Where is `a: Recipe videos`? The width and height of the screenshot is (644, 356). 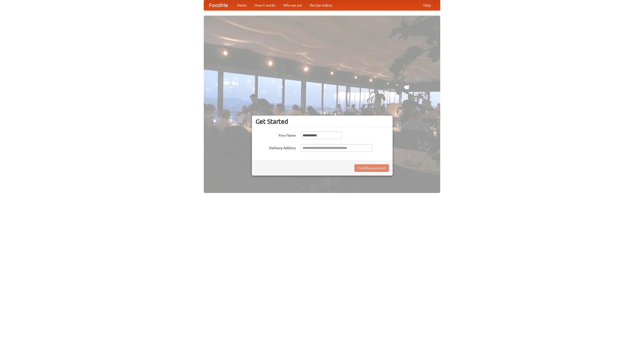 a: Recipe videos is located at coordinates (321, 6).